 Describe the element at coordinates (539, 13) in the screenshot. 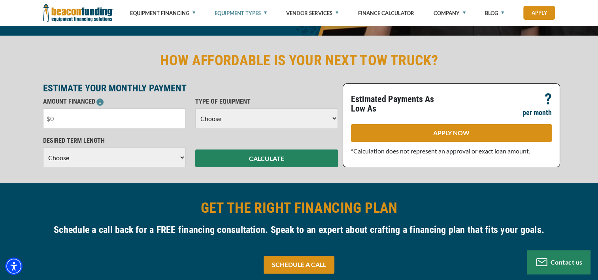

I see `a: Apply` at that location.